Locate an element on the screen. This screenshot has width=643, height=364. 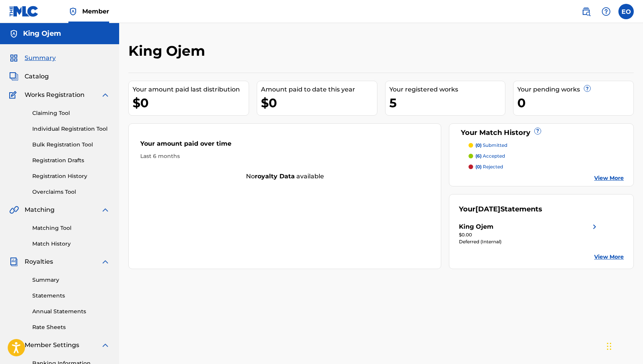
img: right chevron icon is located at coordinates (594, 227).